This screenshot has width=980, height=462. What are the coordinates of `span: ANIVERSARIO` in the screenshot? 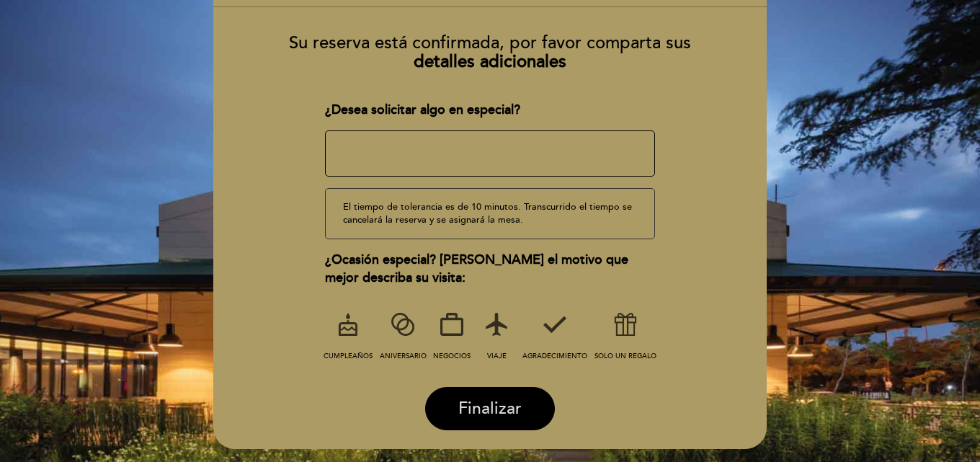 It's located at (403, 356).